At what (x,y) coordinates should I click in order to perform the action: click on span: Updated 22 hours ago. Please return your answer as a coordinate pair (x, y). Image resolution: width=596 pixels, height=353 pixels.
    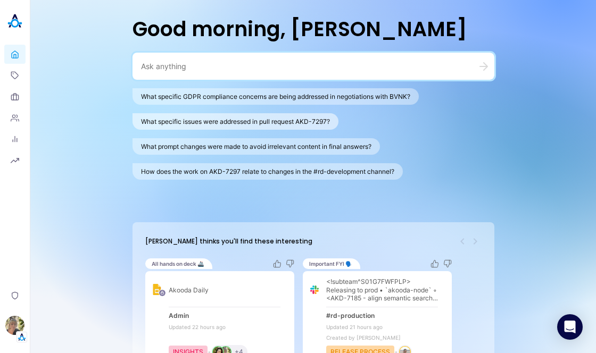
    Looking at the image, I should click on (224, 327).